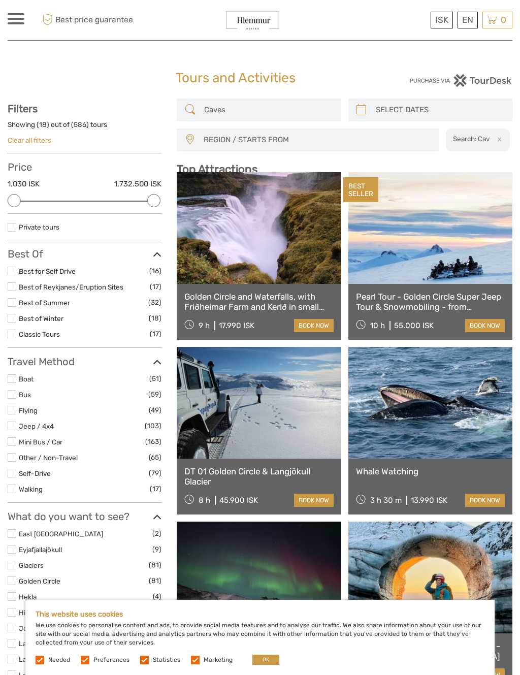 This screenshot has width=520, height=675. Describe the element at coordinates (35, 474) in the screenshot. I see `a: Self-Drive` at that location.